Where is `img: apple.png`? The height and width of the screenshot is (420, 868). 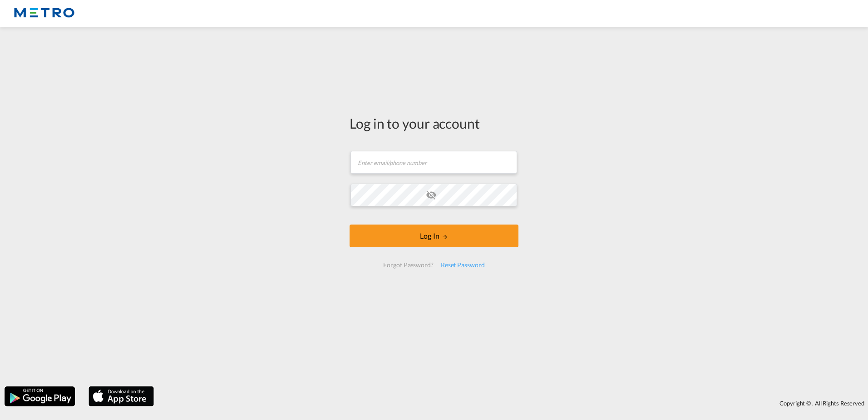
img: apple.png is located at coordinates (121, 397).